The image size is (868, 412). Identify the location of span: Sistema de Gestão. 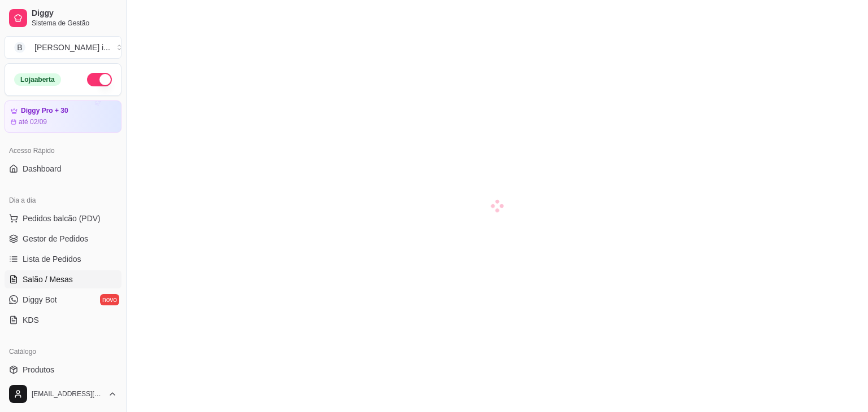
(74, 23).